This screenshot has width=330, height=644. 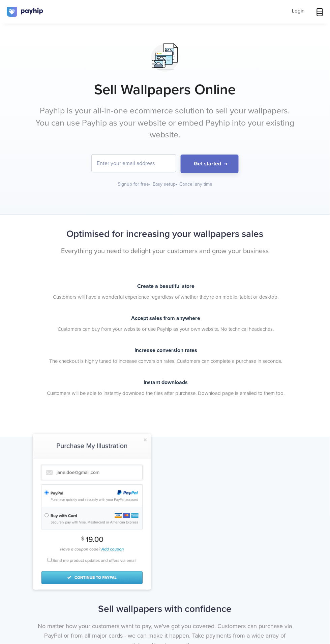 I want to click on span: Instant downloads, so click(x=166, y=383).